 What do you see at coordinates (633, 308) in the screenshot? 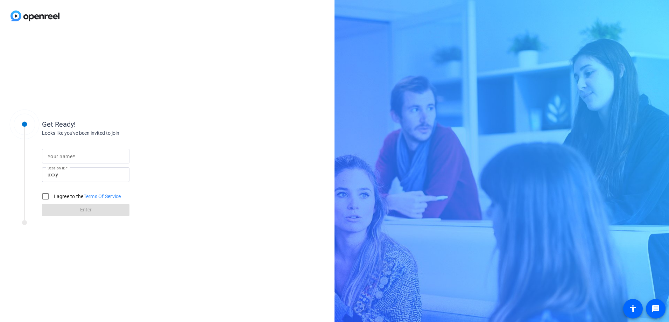
I see `mat-icon: accessibility` at bounding box center [633, 308].